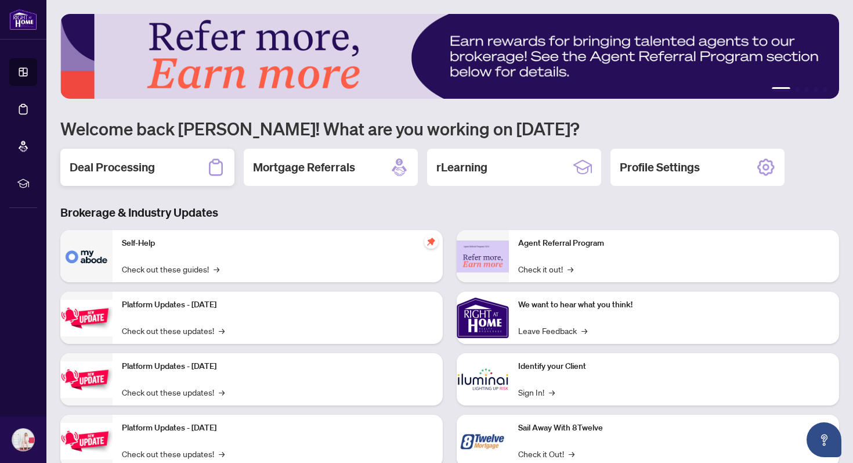 This screenshot has width=853, height=463. Describe the element at coordinates (23, 19) in the screenshot. I see `img: logo` at that location.